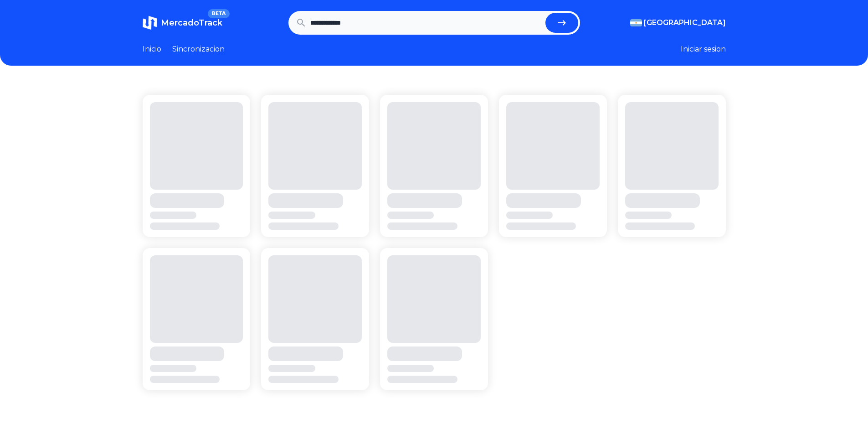 Image resolution: width=868 pixels, height=424 pixels. What do you see at coordinates (191, 23) in the screenshot?
I see `span: MercadoTrack` at bounding box center [191, 23].